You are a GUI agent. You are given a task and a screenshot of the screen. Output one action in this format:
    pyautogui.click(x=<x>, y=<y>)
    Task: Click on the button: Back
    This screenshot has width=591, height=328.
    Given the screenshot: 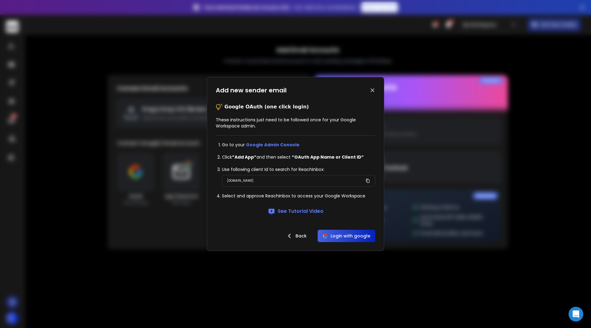 What is the action you would take?
    pyautogui.click(x=296, y=236)
    